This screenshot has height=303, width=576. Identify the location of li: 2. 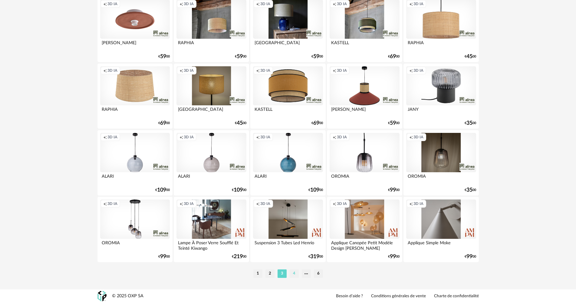
(270, 274).